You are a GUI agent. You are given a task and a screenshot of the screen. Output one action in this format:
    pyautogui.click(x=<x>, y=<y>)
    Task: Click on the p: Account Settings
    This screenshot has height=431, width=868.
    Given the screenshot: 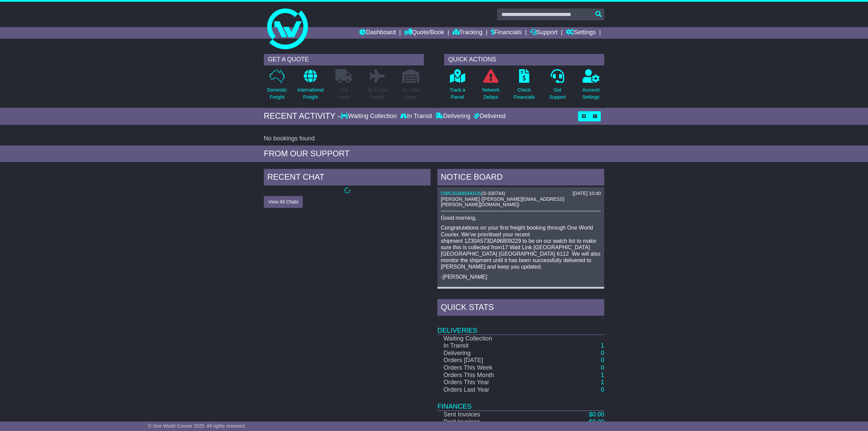 What is the action you would take?
    pyautogui.click(x=591, y=93)
    